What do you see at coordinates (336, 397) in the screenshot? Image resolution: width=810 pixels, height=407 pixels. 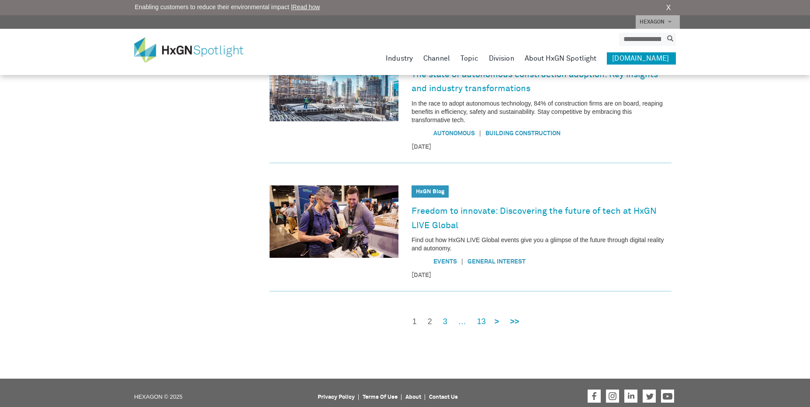 I see `a: Privacy Policy` at bounding box center [336, 397].